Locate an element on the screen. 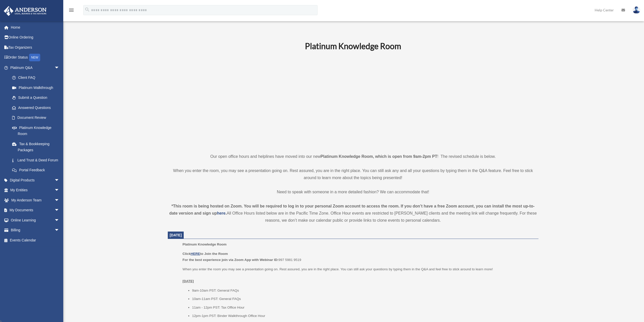  strong: Platinum Knowledge Room, which is open from 9am-2pm PT is located at coordinates (379, 156).